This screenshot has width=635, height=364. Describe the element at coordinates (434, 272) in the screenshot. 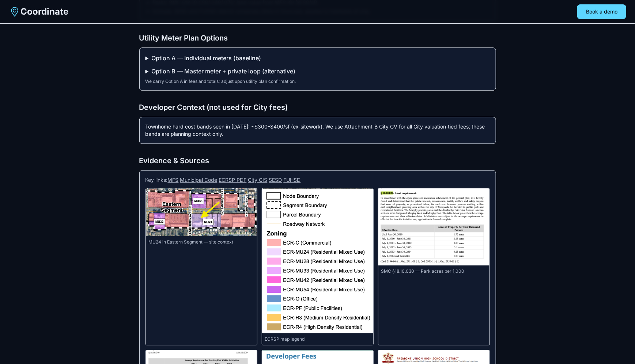

I see `figcaption: SMC §18.10.030 — Park acres per 1,000` at that location.